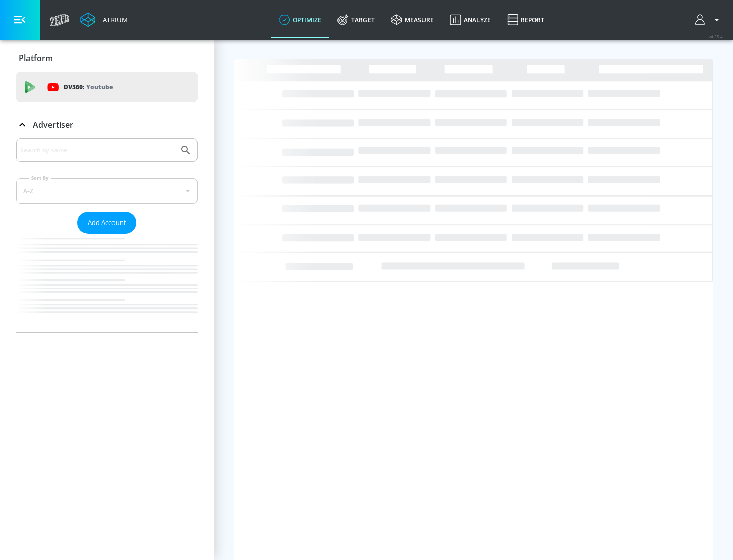 Image resolution: width=733 pixels, height=560 pixels. I want to click on div: Atrium, so click(113, 19).